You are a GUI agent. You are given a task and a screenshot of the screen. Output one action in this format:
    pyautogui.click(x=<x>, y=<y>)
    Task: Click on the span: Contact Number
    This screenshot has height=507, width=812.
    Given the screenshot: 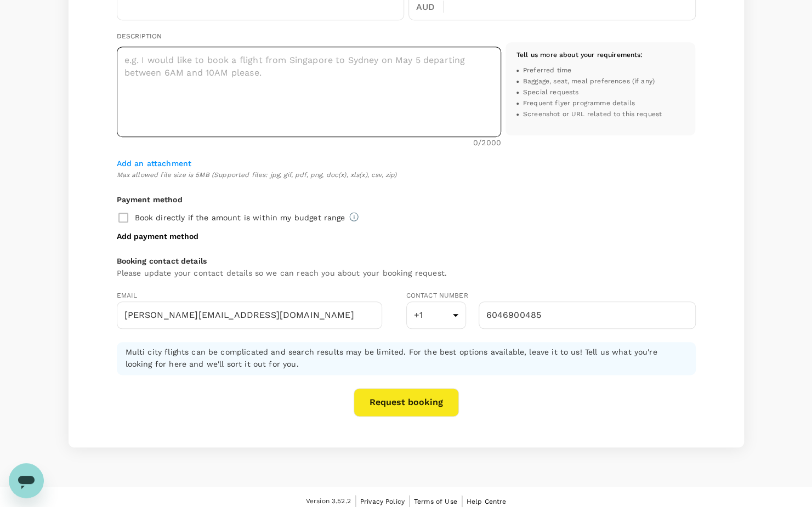 What is the action you would take?
    pyautogui.click(x=436, y=296)
    